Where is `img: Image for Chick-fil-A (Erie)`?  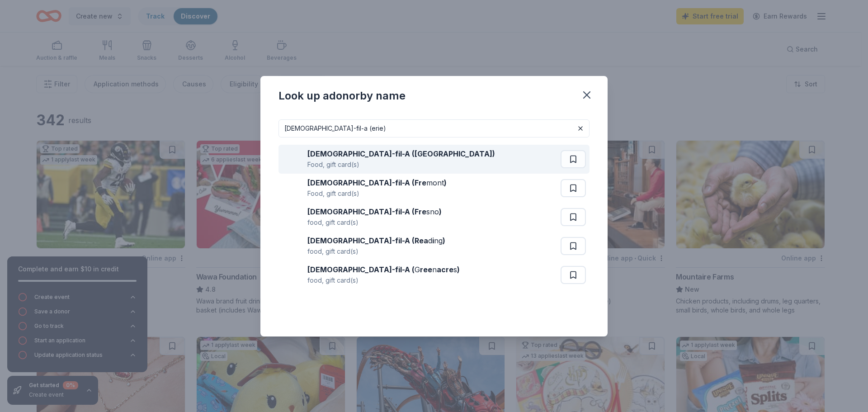 img: Image for Chick-fil-A (Erie) is located at coordinates (293, 159).